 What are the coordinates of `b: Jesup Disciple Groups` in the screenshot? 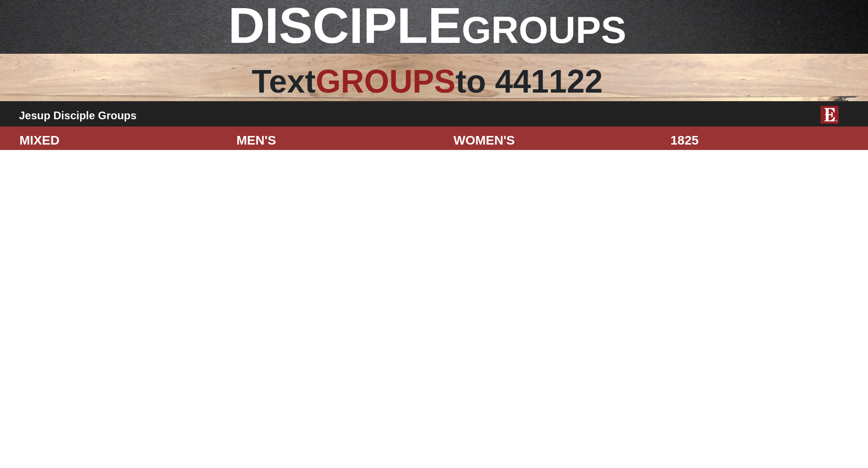 It's located at (78, 115).